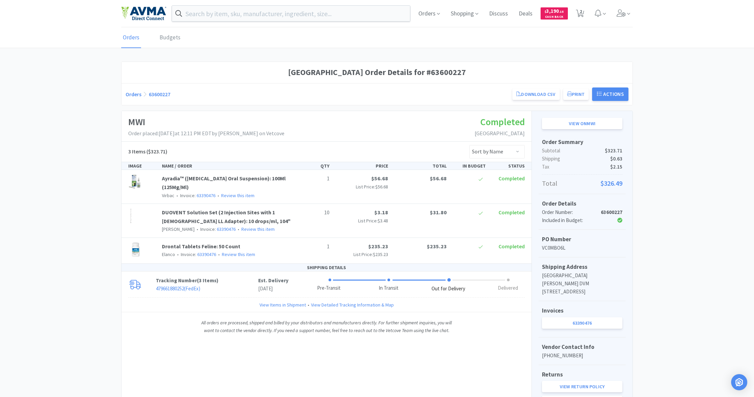 This screenshot has width=754, height=397. Describe the element at coordinates (361, 166) in the screenshot. I see `div: PRICE` at that location.